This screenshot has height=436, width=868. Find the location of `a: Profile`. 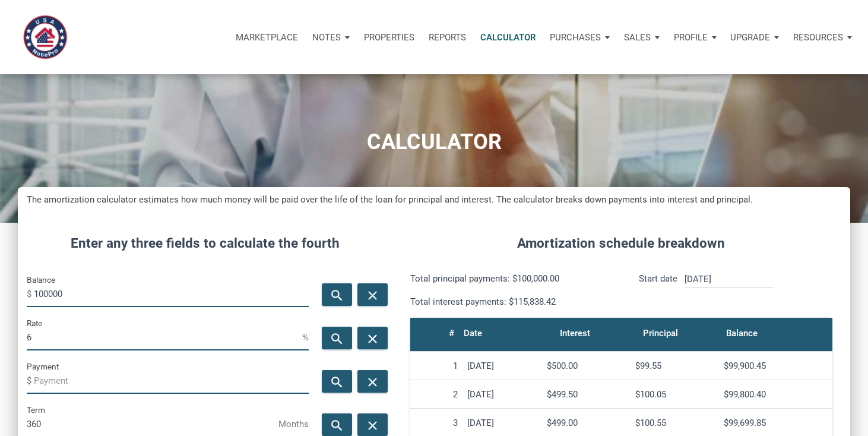

a: Profile is located at coordinates (695, 37).